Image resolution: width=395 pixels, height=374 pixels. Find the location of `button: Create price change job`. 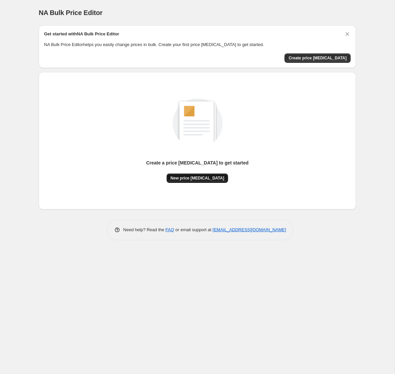

button: Create price change job is located at coordinates (317, 58).